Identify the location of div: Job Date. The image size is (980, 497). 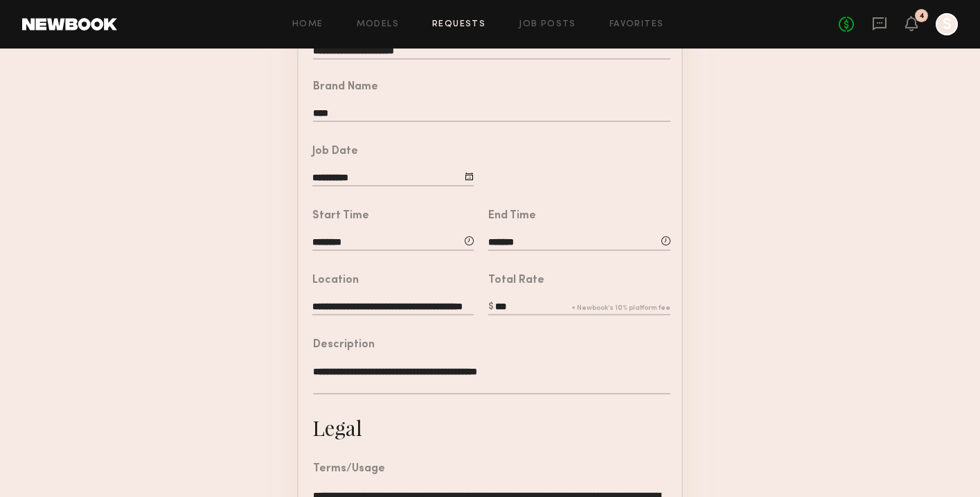
(335, 152).